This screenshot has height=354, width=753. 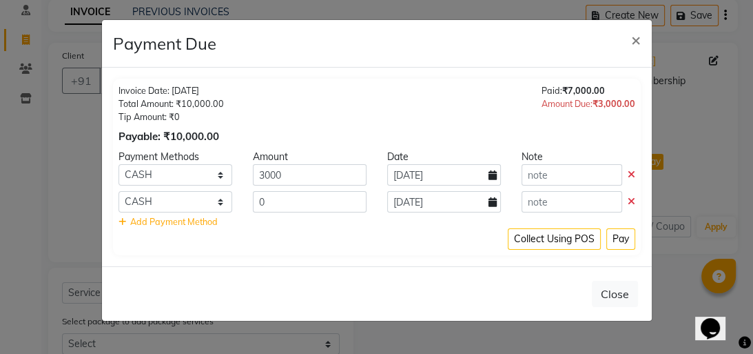 What do you see at coordinates (165, 43) in the screenshot?
I see `h4: Payment Due` at bounding box center [165, 43].